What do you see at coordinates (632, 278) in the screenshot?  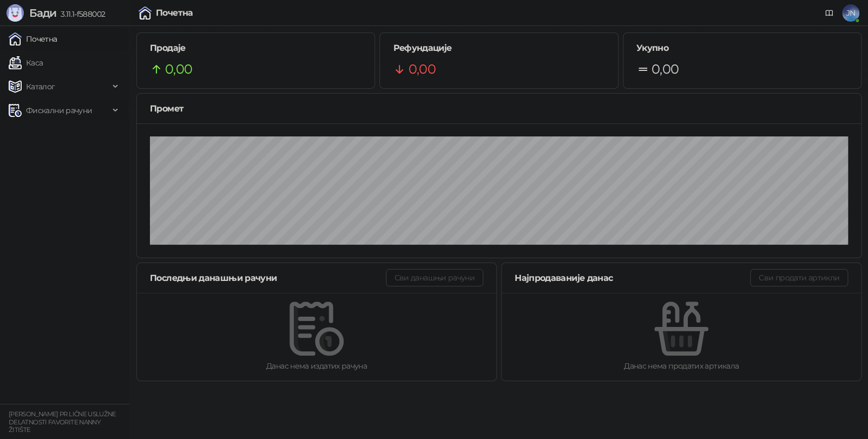 I see `div: Најпродаваније данас` at bounding box center [632, 278].